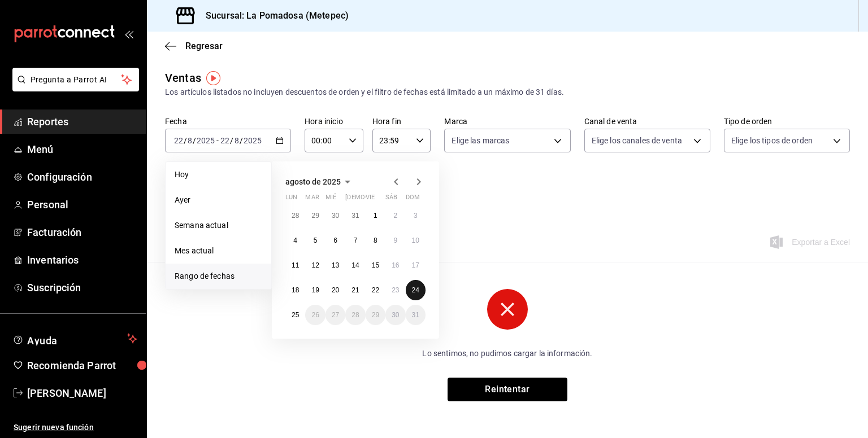  I want to click on abbr: 22 de agosto de 2025, so click(375, 290).